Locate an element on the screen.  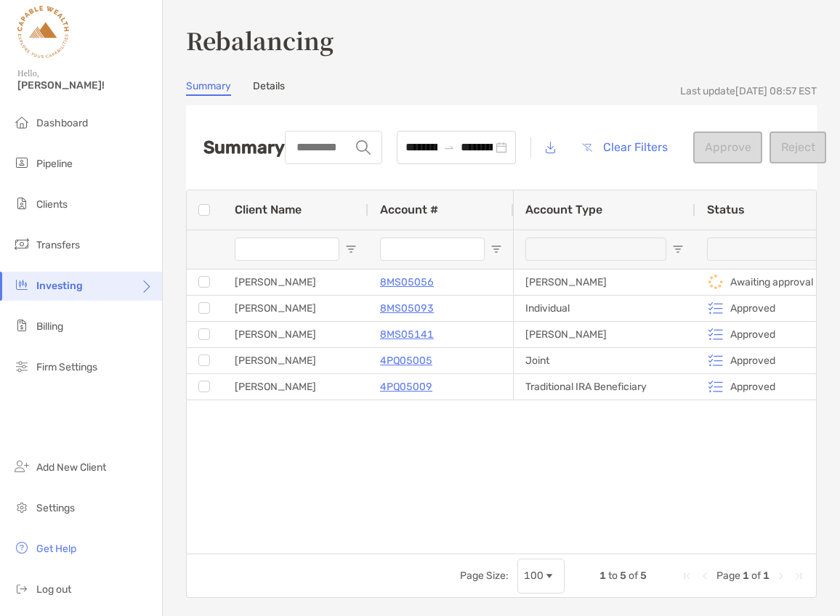
p: 8MS05141 is located at coordinates (407, 334).